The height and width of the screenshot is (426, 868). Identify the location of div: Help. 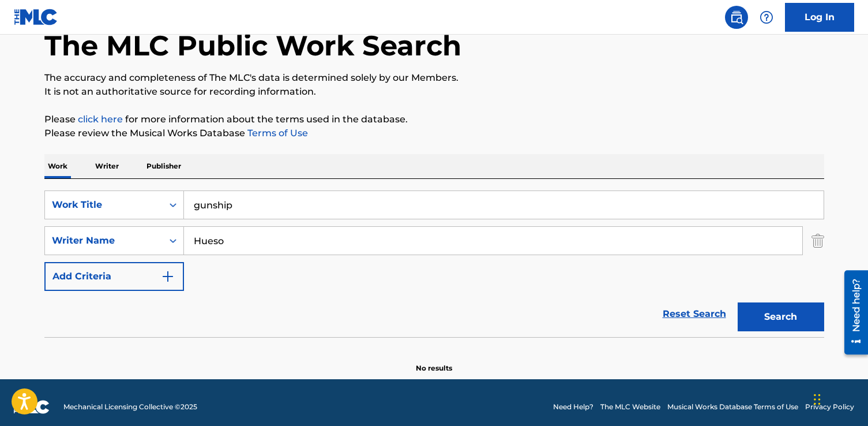
(766, 18).